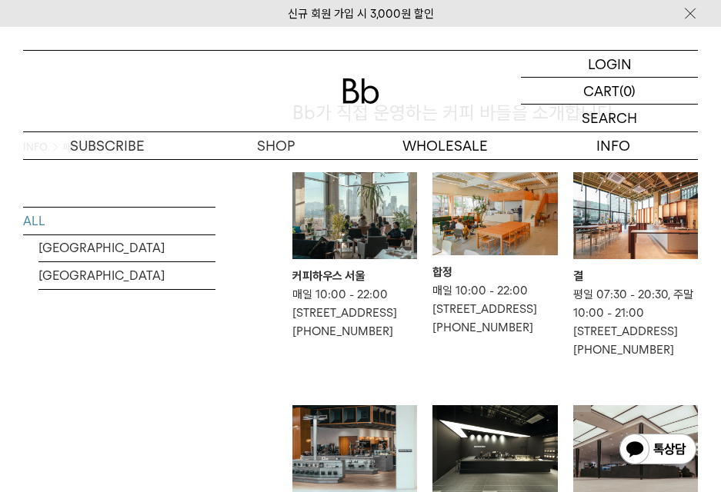  What do you see at coordinates (361, 14) in the screenshot?
I see `a: 신규 회원 가입 시 3,000원 할인` at bounding box center [361, 14].